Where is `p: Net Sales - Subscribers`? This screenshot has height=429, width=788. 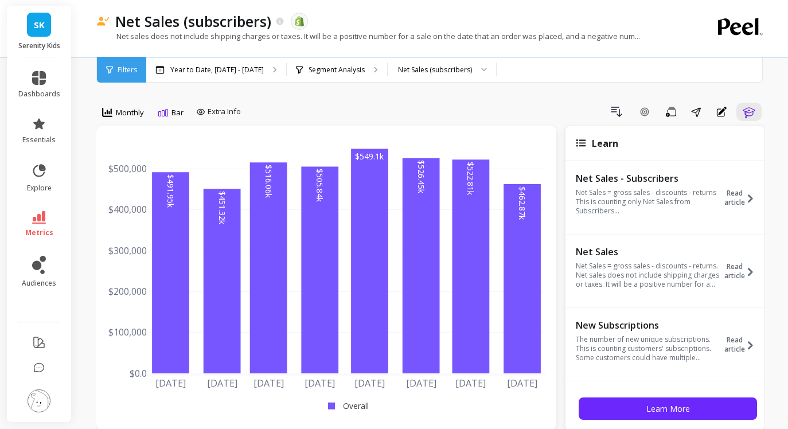 p: Net Sales - Subscribers is located at coordinates (649, 178).